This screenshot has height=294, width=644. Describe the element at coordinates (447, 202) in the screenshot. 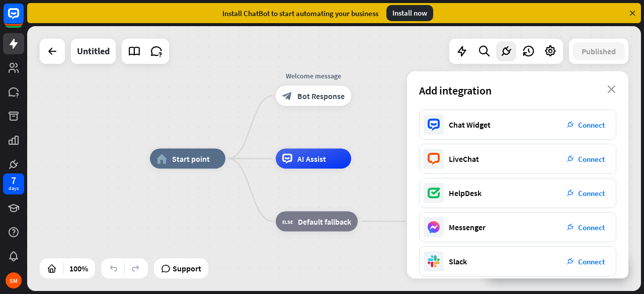

I see `div: Fallback message` at that location.